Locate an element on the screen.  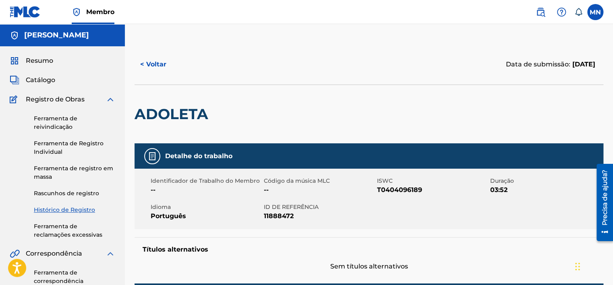
div: User Menu is located at coordinates (595, 12).